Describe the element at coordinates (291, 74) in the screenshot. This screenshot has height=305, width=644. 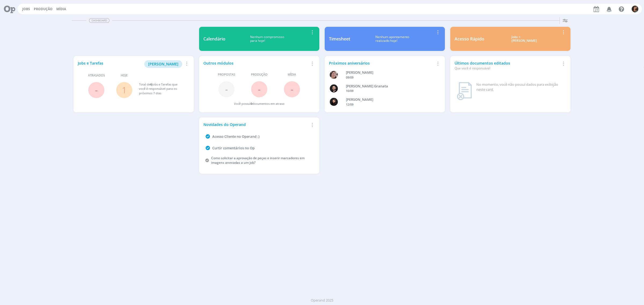
I see `span: Mídia` at that location.